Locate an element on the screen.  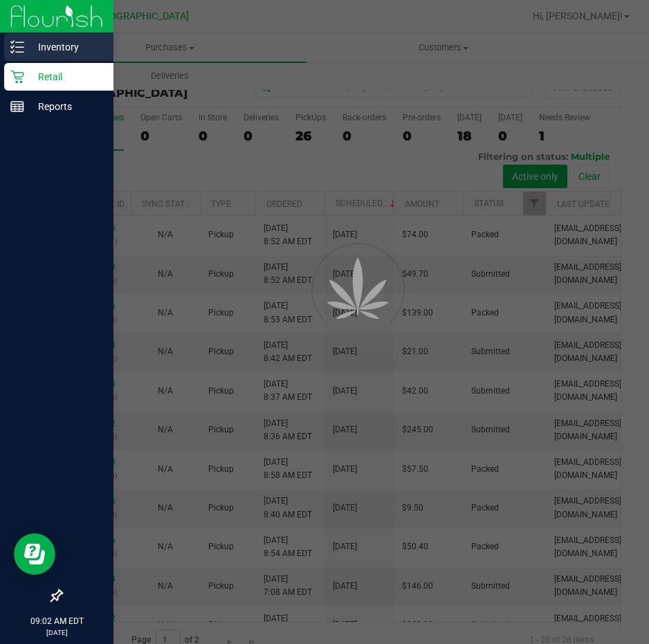
inline-svg: Inventory is located at coordinates (17, 47).